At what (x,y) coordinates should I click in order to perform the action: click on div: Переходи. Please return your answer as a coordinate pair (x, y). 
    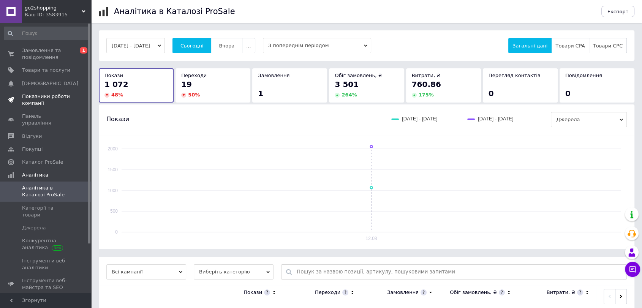
    Looking at the image, I should click on (327, 292).